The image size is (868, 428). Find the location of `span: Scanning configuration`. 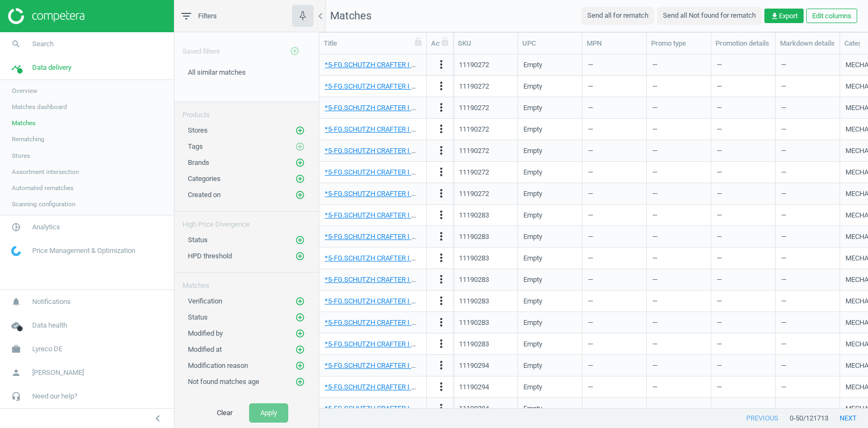

span: Scanning configuration is located at coordinates (44, 204).